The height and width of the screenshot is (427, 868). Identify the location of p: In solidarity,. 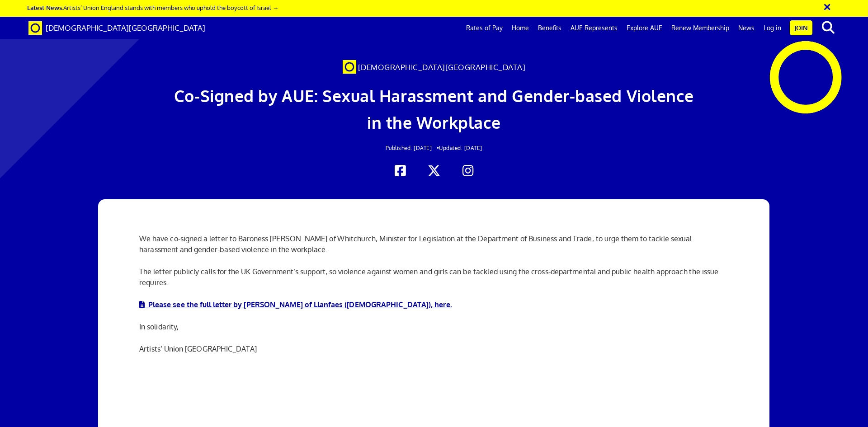
(434, 326).